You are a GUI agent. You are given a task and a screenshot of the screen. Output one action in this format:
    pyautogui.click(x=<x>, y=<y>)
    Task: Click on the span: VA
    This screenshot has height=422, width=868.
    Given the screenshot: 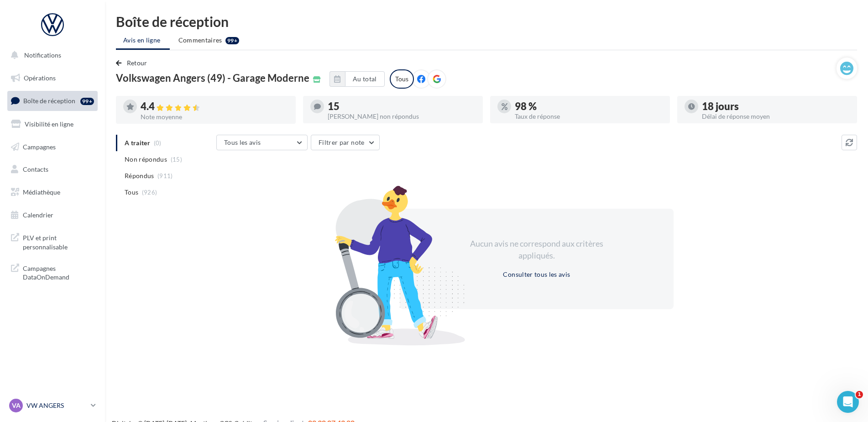 What is the action you would take?
    pyautogui.click(x=16, y=405)
    